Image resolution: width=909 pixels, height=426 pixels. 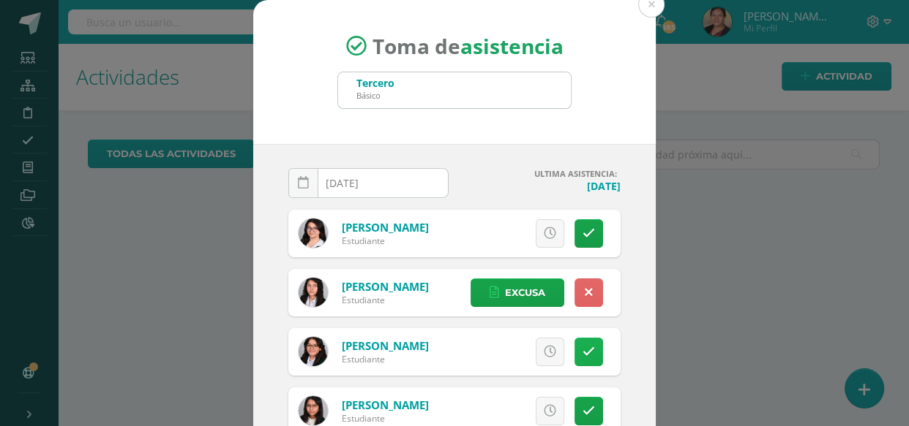 What do you see at coordinates (454, 90) in the screenshot?
I see `input: Busca un grado o sección aquí...` at bounding box center [454, 90].